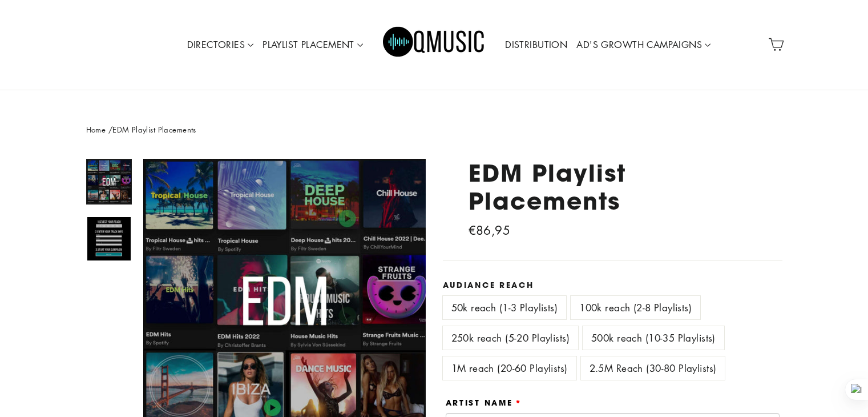 This screenshot has width=868, height=417. What do you see at coordinates (626, 186) in the screenshot?
I see `h1: EDM Playlist Placements` at bounding box center [626, 186].